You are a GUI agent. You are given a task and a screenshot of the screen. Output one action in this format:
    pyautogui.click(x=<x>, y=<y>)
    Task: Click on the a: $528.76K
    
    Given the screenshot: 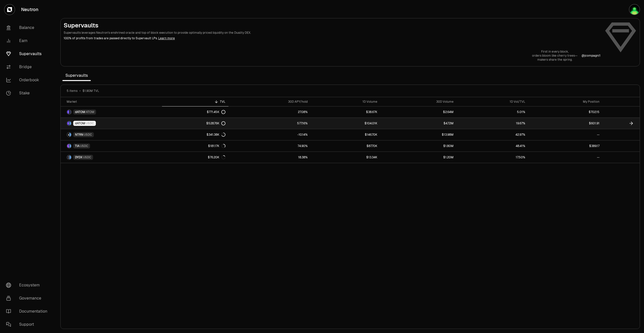 What is the action you would take?
    pyautogui.click(x=195, y=124)
    